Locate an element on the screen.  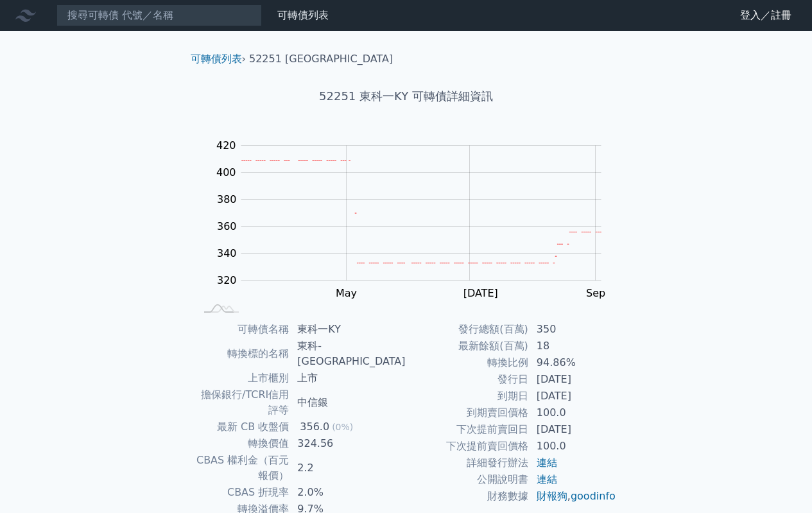
tspan: 420 is located at coordinates (226, 145).